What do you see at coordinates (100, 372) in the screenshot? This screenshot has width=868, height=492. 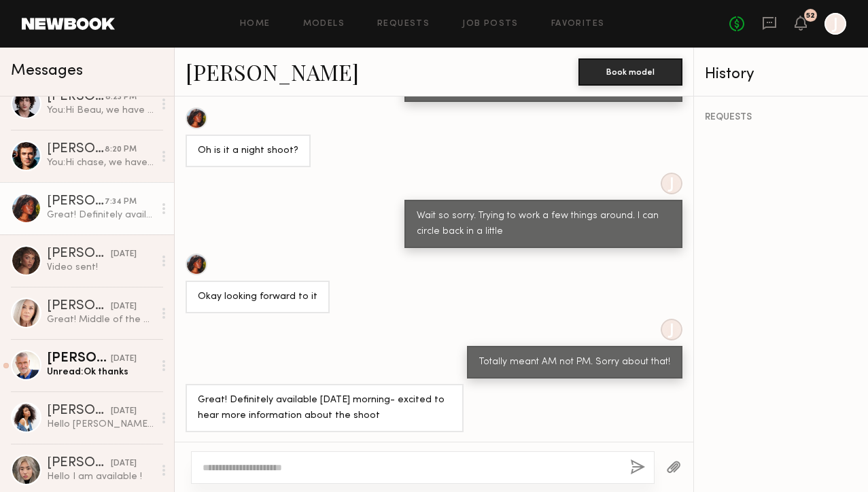 I see `div: Unread: Ok thanks` at bounding box center [100, 372].